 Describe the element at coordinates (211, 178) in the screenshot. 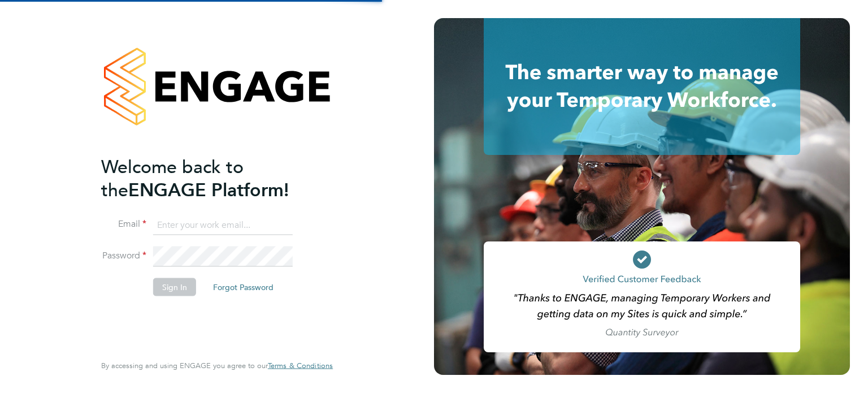

I see `h2: ENGAGE Platform!` at that location.